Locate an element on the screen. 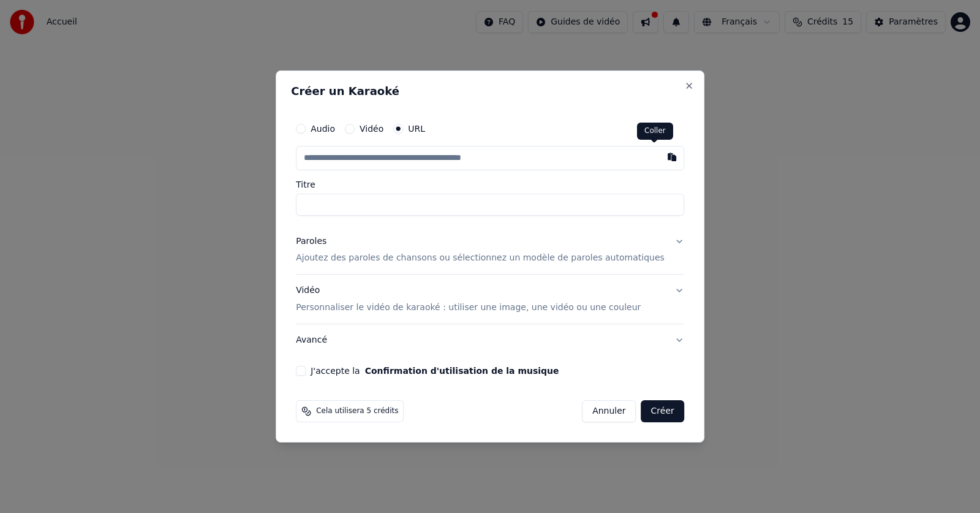 The height and width of the screenshot is (513, 980). p: Personnaliser le vidéo de karaoké : utiliser une image, une vidéo ou une couleur is located at coordinates (468, 308).